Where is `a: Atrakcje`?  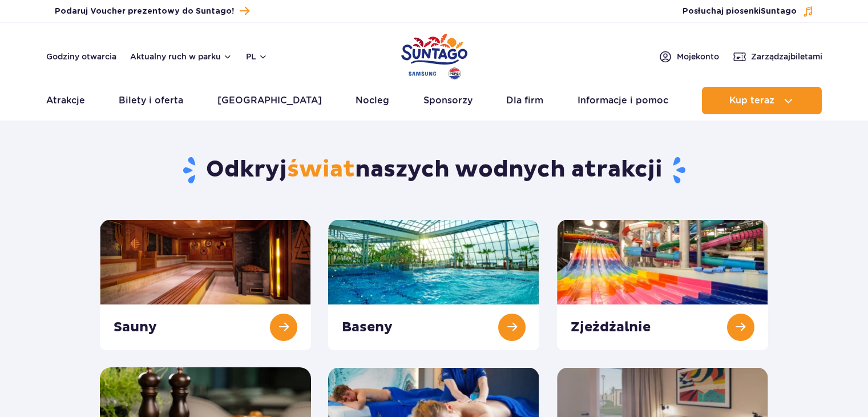 a: Atrakcje is located at coordinates (65, 101).